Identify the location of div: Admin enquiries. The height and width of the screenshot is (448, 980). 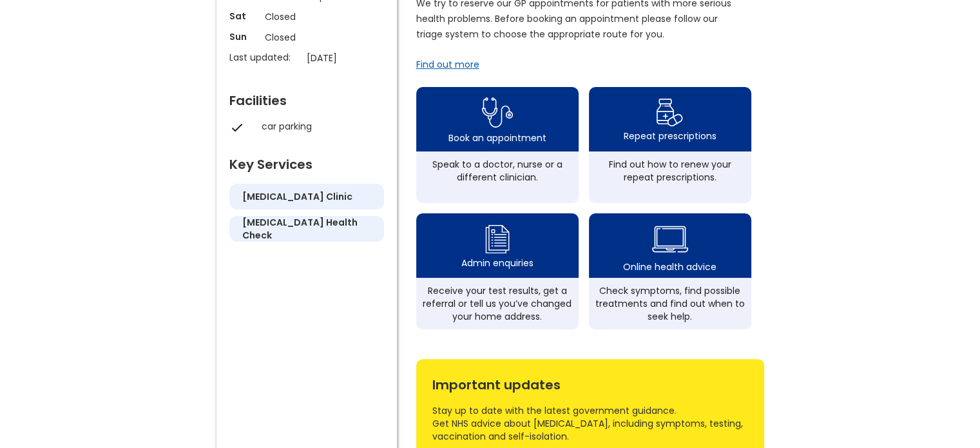
(497, 263).